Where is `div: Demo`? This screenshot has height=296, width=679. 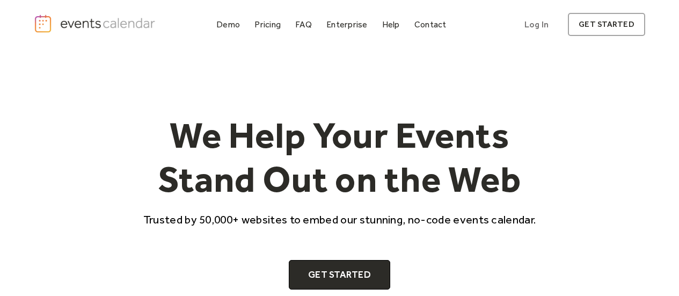 div: Demo is located at coordinates (228, 24).